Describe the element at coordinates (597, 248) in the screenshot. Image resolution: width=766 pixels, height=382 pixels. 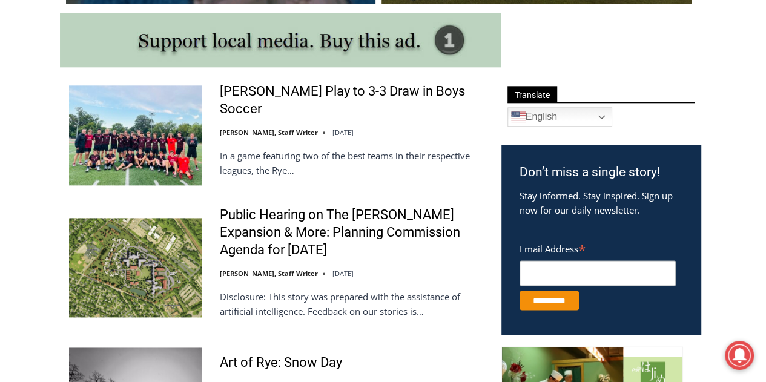
I see `label: Email Address` at that location.